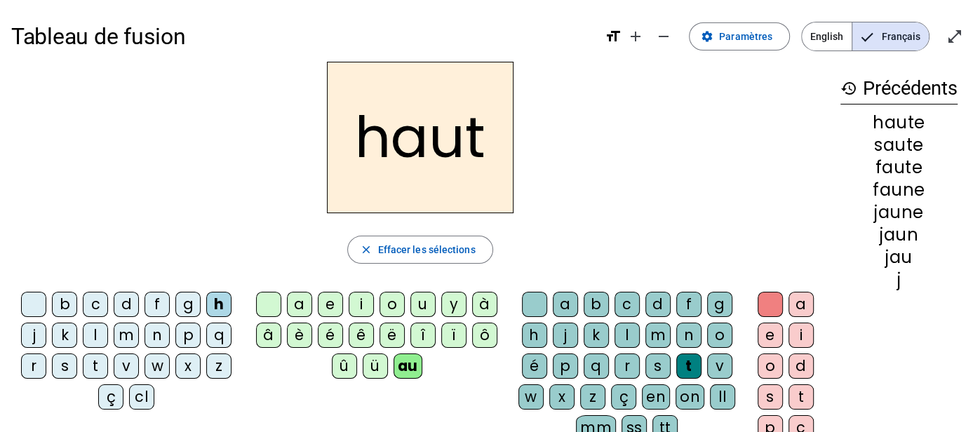 Image resolution: width=980 pixels, height=432 pixels. What do you see at coordinates (723, 397) in the screenshot?
I see `div: ll` at bounding box center [723, 397].